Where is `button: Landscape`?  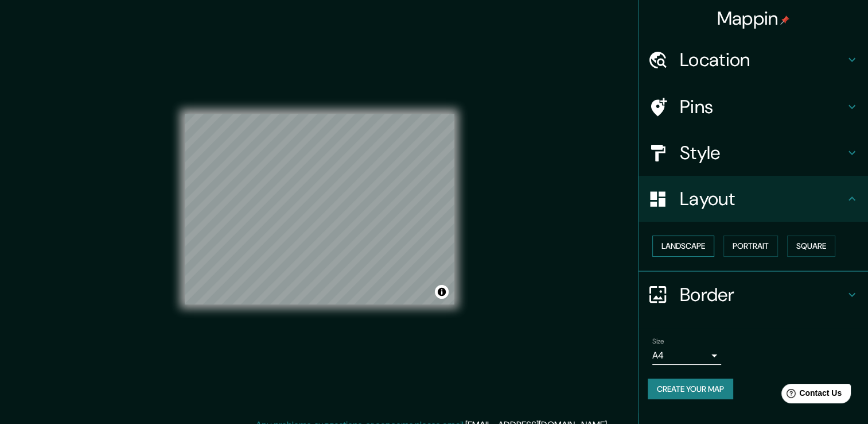
button: Landscape is located at coordinates (684, 245).